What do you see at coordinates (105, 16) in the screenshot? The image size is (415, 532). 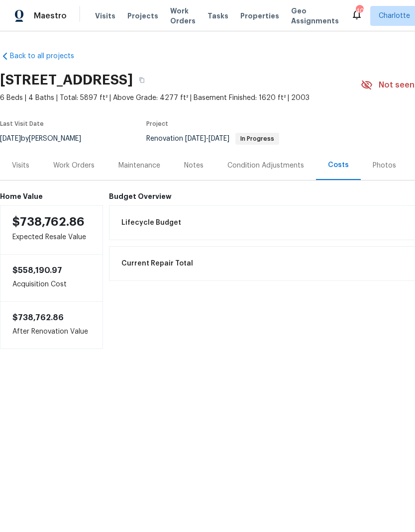 I see `span: Visits` at bounding box center [105, 16].